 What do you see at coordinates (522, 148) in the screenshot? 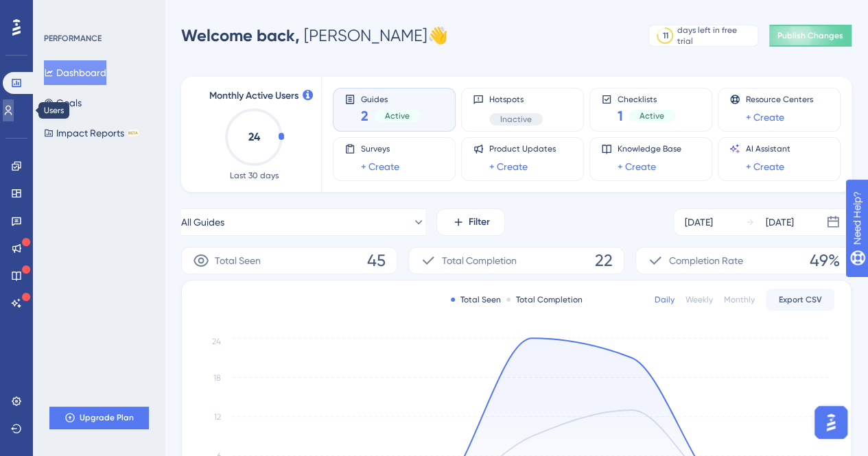
I see `span: Product Updates` at bounding box center [522, 148].